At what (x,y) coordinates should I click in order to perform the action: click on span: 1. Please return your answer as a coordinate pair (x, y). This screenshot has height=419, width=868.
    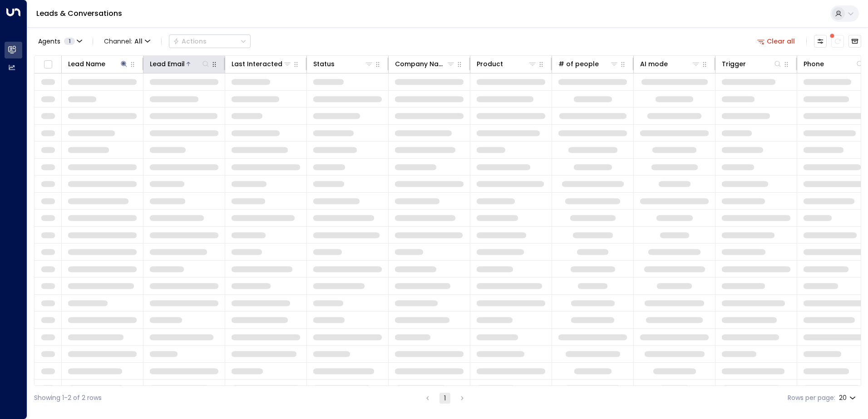
    Looking at the image, I should click on (69, 41).